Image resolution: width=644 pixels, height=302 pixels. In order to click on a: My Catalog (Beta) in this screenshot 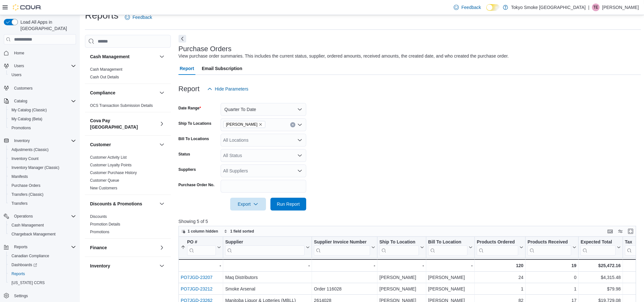, I will do `click(27, 119)`.